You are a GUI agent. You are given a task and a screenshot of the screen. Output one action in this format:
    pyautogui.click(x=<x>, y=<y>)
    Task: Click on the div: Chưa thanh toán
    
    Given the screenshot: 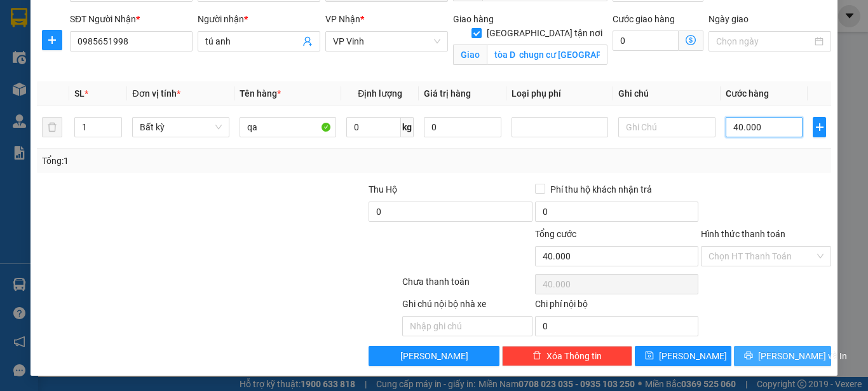 What is the action you would take?
    pyautogui.click(x=467, y=285)
    